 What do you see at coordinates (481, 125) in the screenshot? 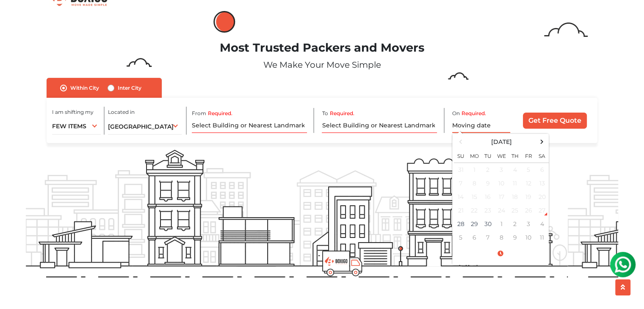
I see `input: Moving date` at bounding box center [481, 125].